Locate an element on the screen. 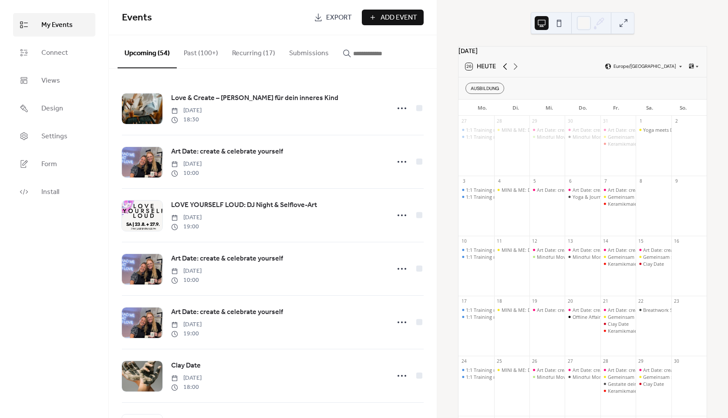  div: 16 is located at coordinates (677, 242).